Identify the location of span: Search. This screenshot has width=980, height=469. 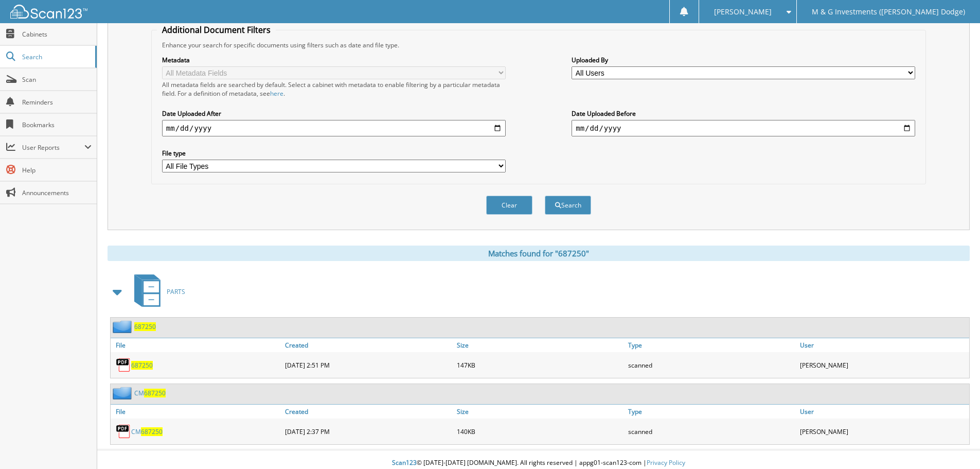
(56, 57).